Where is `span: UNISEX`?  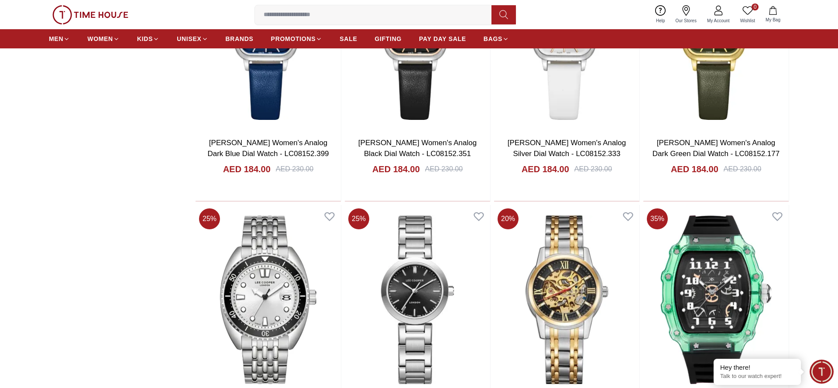
span: UNISEX is located at coordinates (189, 39).